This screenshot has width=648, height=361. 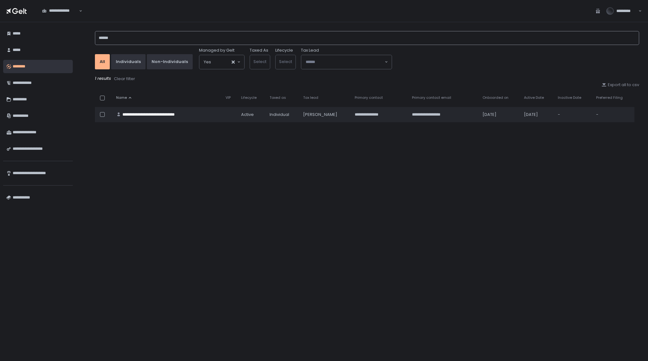 What do you see at coordinates (284, 50) in the screenshot?
I see `label: Lifecycle` at bounding box center [284, 50].